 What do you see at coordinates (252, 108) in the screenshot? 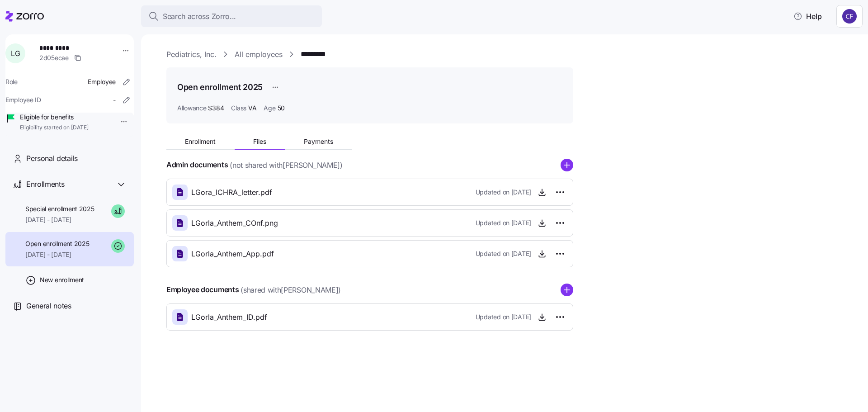
I see `span: VA` at bounding box center [252, 108].